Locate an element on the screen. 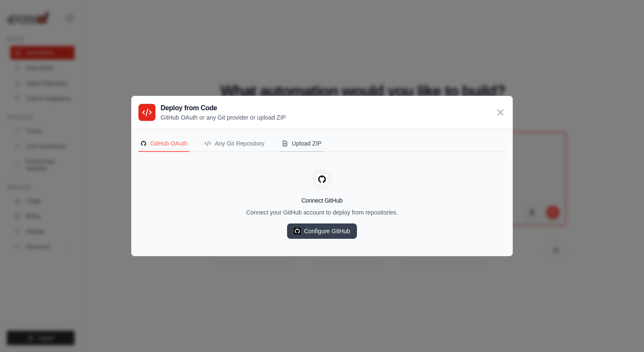 The image size is (644, 352). a: Configure GitHub is located at coordinates (322, 231).